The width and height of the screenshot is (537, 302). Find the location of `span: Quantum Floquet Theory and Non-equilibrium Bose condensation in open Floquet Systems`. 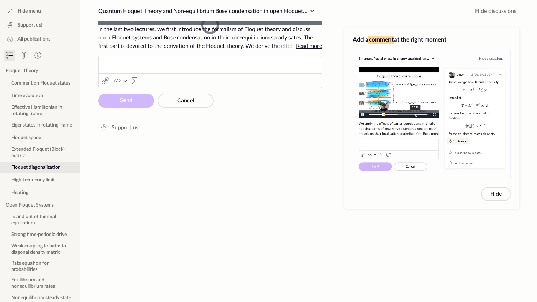

span: Quantum Floquet Theory and Non-equilibrium Bose condensation in open Floquet Systems is located at coordinates (211, 11).